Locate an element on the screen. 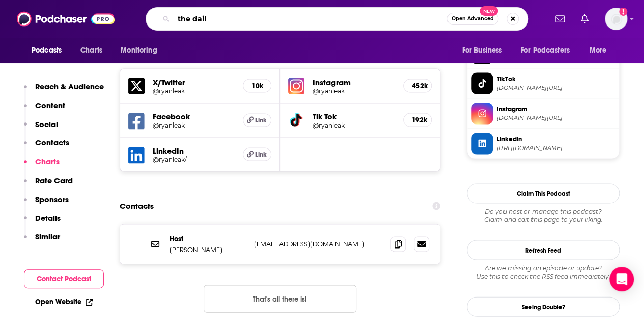 Image resolution: width=644 pixels, height=322 pixels. p: Host is located at coordinates (208, 238).